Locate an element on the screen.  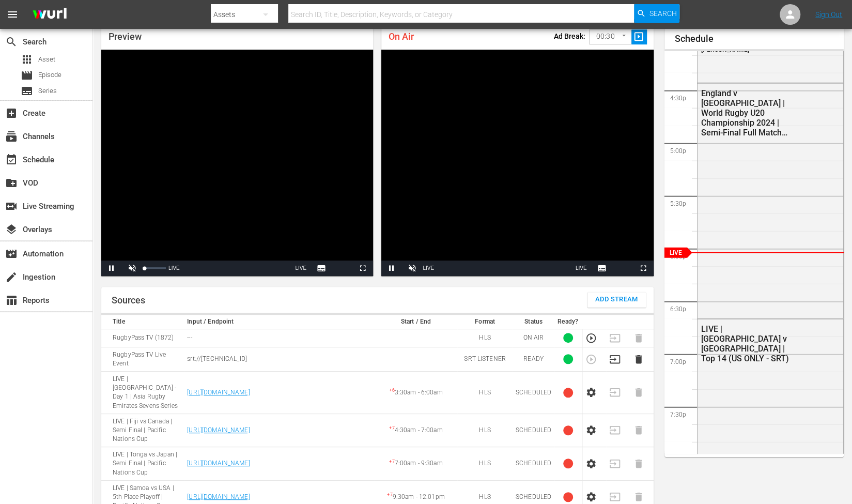
td: SRT LISTENER is located at coordinates (484, 359).